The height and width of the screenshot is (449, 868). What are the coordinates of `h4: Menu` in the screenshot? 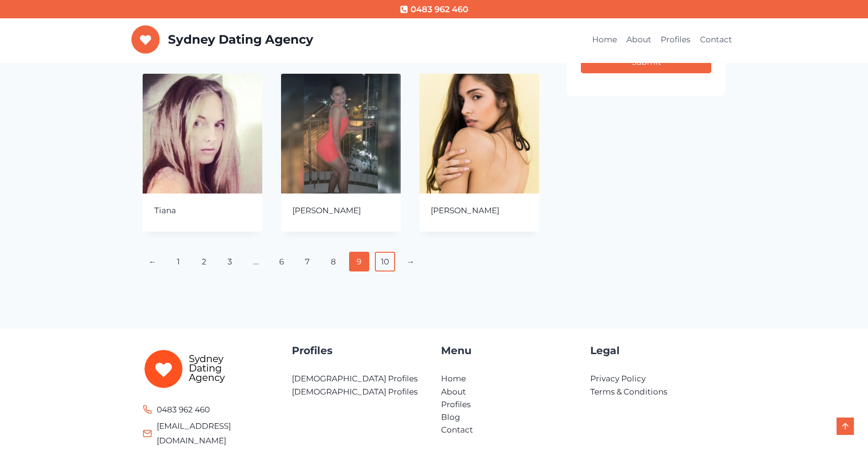 It's located at (509, 350).